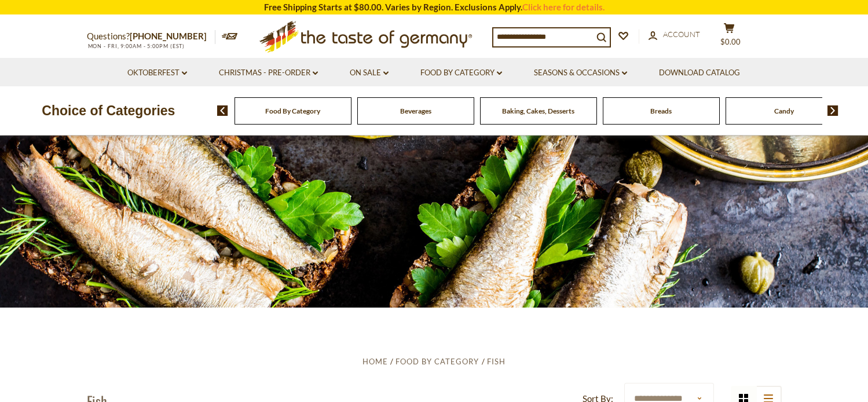  Describe the element at coordinates (369, 73) in the screenshot. I see `a: On Sale` at that location.